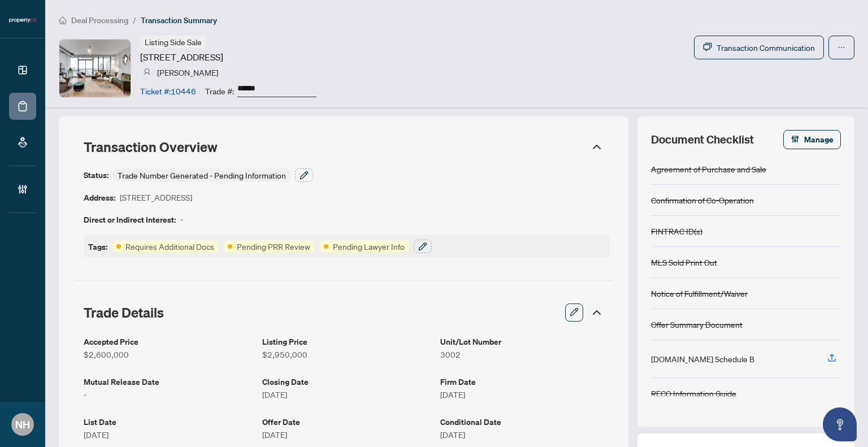 This screenshot has height=447, width=868. I want to click on article: Pending PRR Review, so click(274, 247).